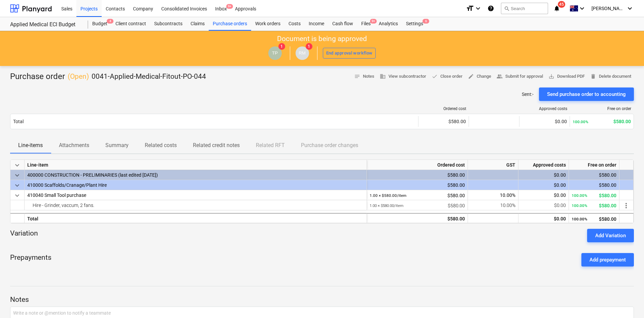 The height and width of the screenshot is (318, 644). What do you see at coordinates (525, 8) in the screenshot?
I see `button: Search` at bounding box center [525, 8].